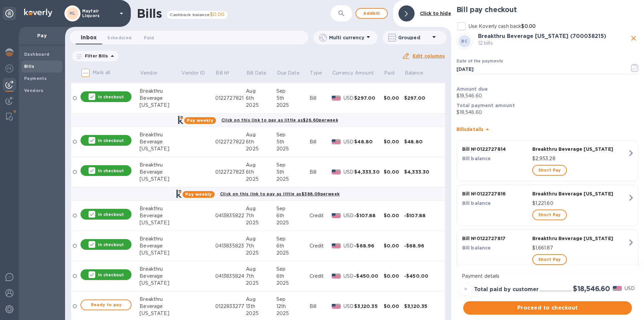 This screenshot has width=644, height=320. What do you see at coordinates (496, 159) in the screenshot?
I see `p: Bill balance` at bounding box center [496, 159].